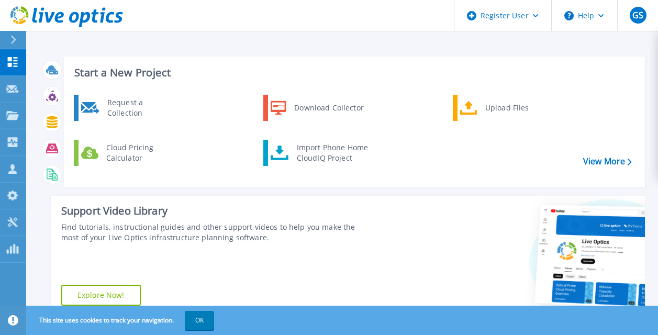 The width and height of the screenshot is (658, 335). What do you see at coordinates (637, 15) in the screenshot?
I see `span: GS` at bounding box center [637, 15].